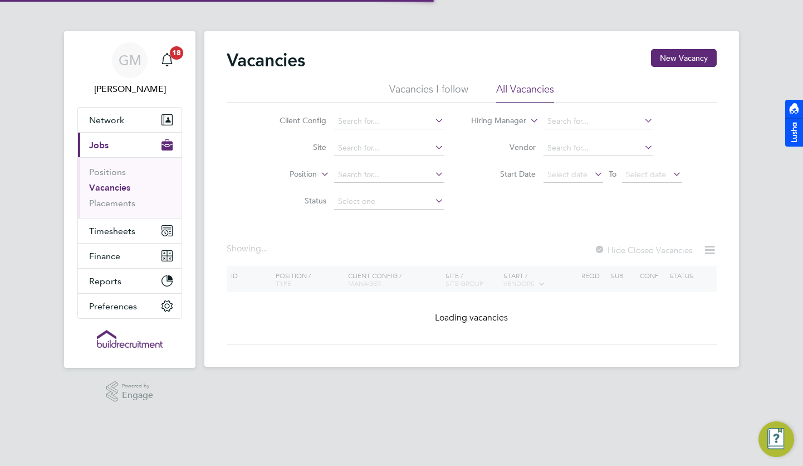 The width and height of the screenshot is (803, 466). Describe the element at coordinates (266, 60) in the screenshot. I see `h2: Vacancies` at that location.